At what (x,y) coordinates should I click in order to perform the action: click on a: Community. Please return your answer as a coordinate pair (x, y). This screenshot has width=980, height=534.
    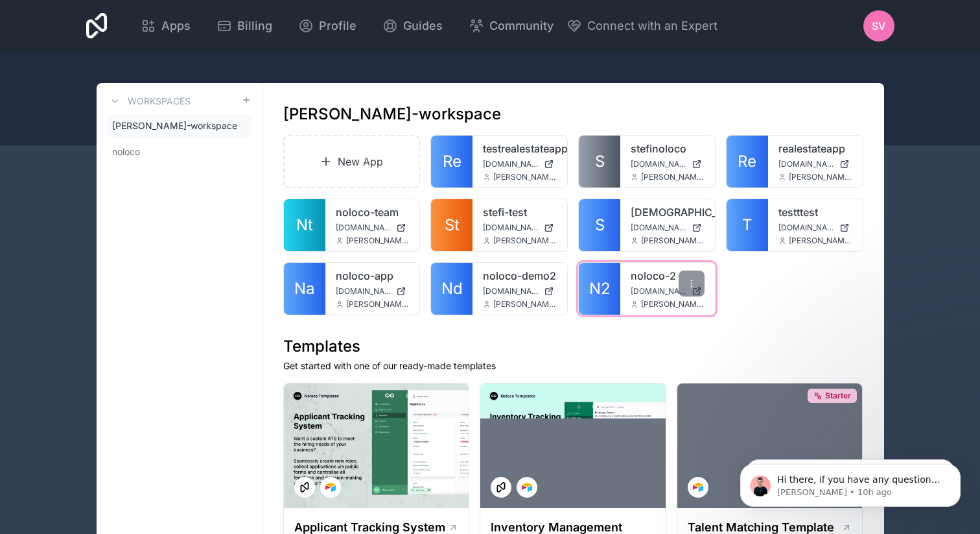
    Looking at the image, I should click on (511, 26).